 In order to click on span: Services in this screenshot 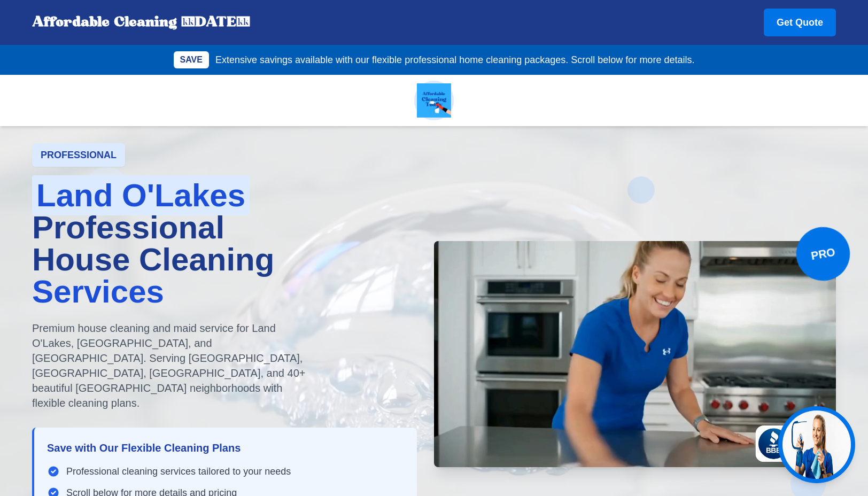, I will do `click(98, 291)`.